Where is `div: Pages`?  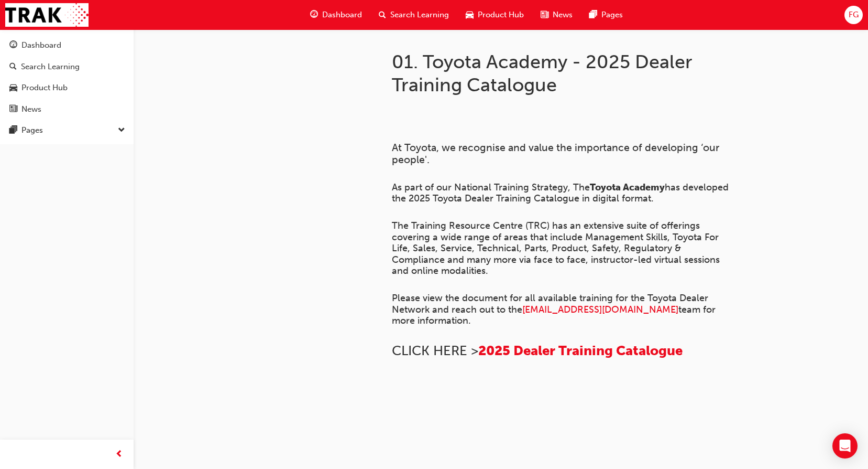 div: Pages is located at coordinates (32, 130).